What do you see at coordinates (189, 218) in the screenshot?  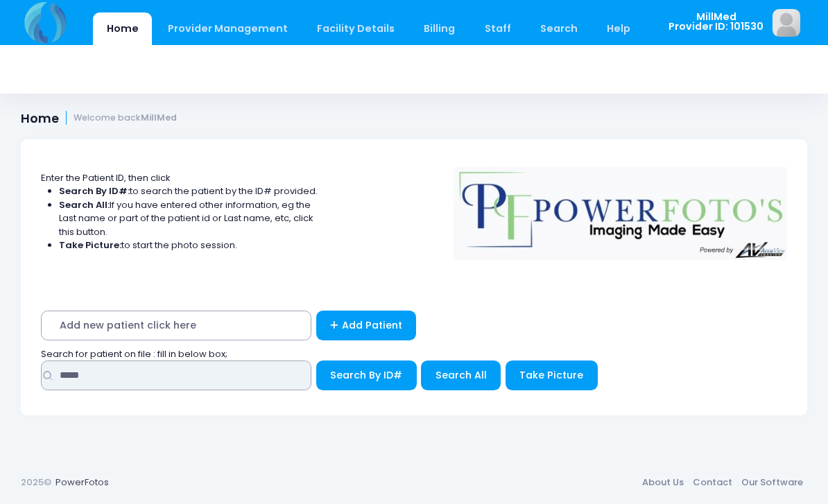 I see `li: If you have entered other information, eg the Last name or part of the patient id or Last name, e...` at bounding box center [189, 218].